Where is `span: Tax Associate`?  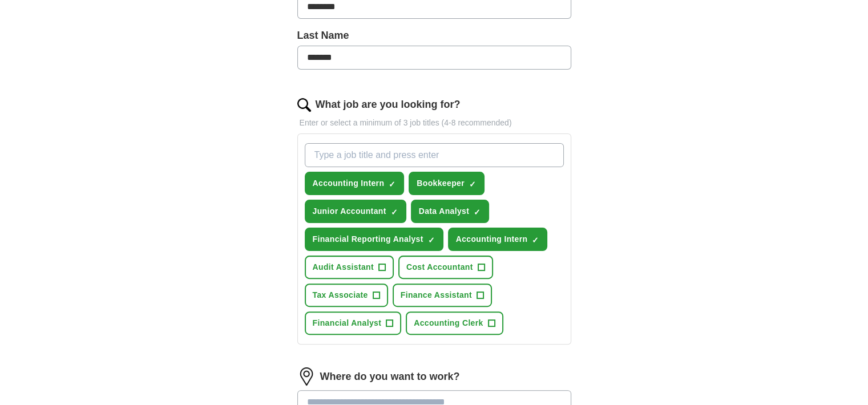
span: Tax Associate is located at coordinates (340, 295).